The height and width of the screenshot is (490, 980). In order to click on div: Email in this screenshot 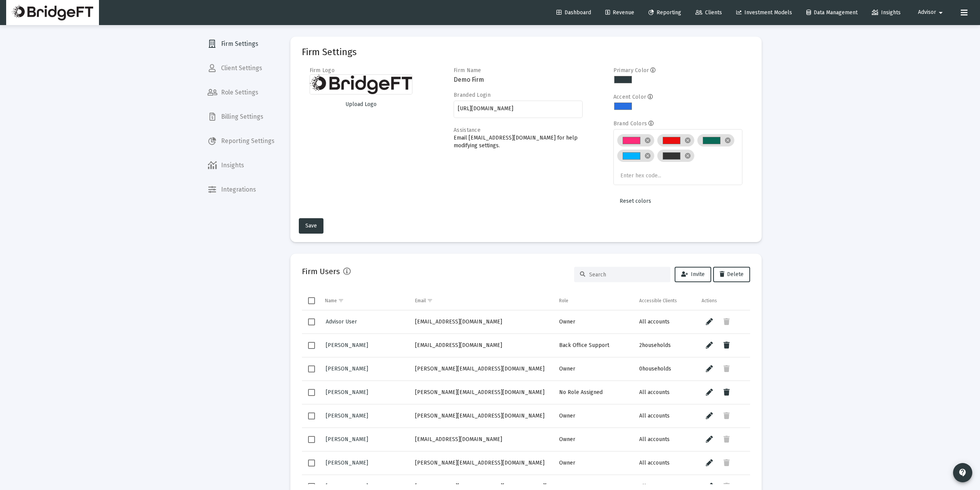, I will do `click(421, 301)`.